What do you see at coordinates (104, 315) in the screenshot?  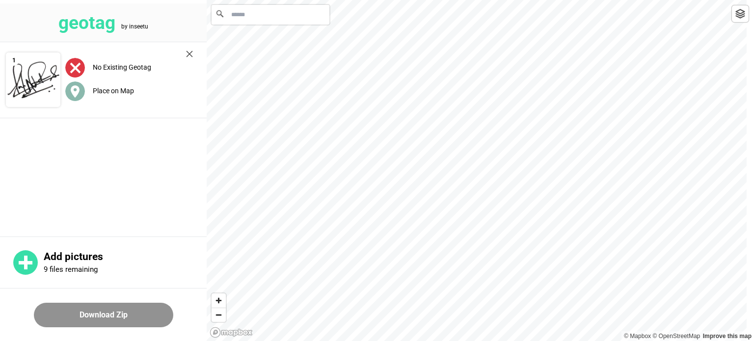 I see `button: Download Zip` at bounding box center [104, 315].